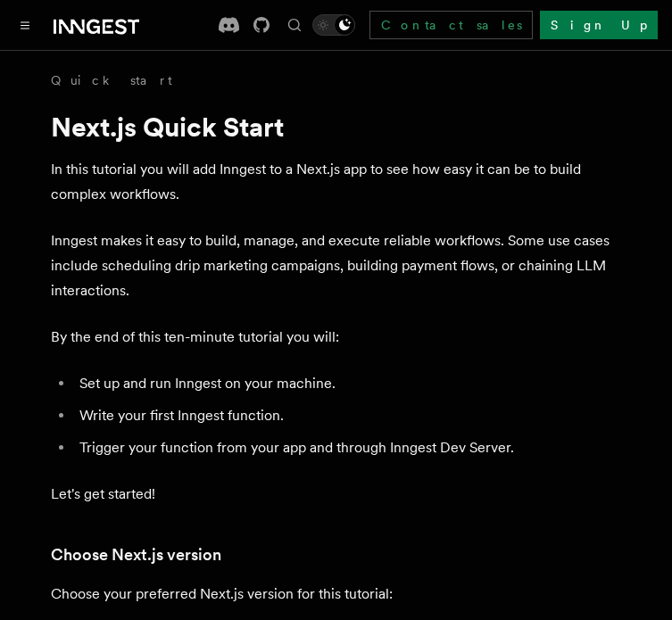 The image size is (672, 620). I want to click on p: Let's get started!, so click(336, 494).